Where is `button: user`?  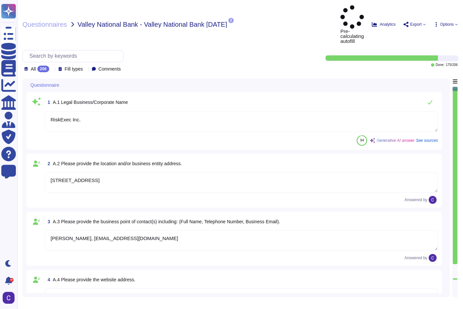 button: user is located at coordinates (10, 298).